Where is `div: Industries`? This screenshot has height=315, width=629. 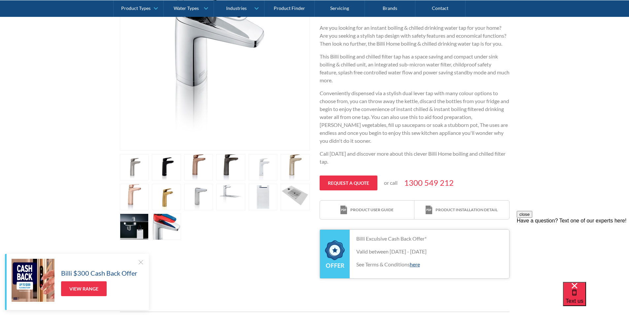
div: Industries is located at coordinates (236, 8).